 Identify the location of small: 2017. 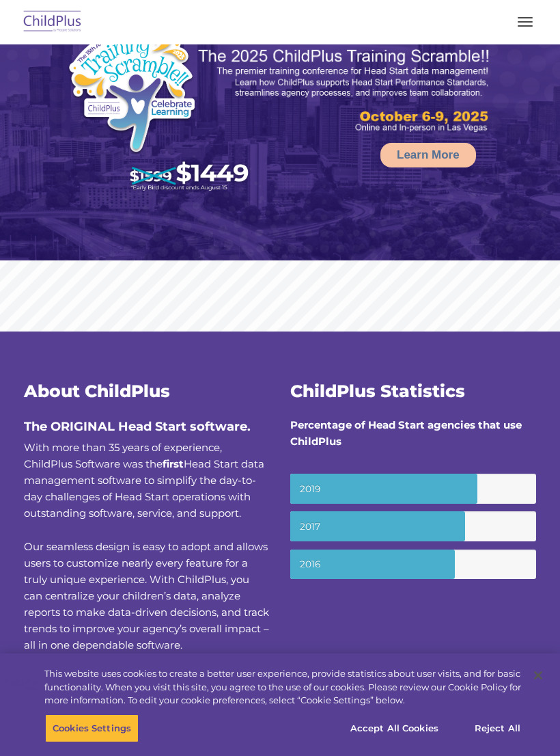
(413, 526).